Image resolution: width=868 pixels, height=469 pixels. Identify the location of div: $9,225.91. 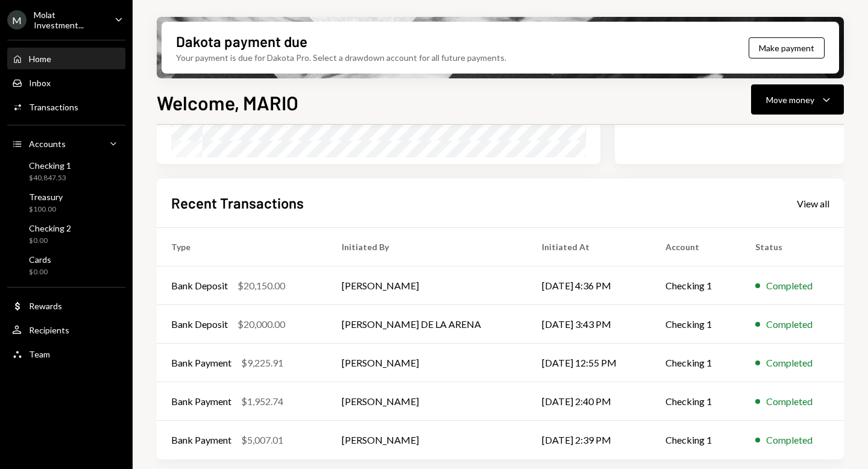
(262, 363).